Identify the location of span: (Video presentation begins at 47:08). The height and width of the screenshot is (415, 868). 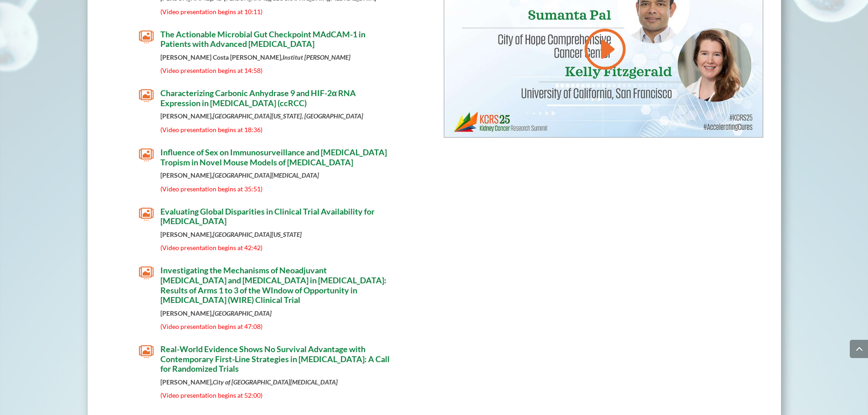
(212, 327).